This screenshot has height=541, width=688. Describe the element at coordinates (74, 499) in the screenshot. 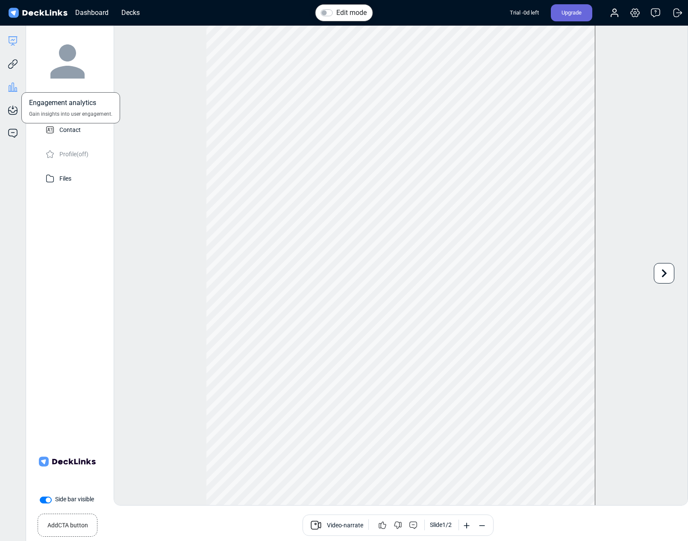

I see `label: Side bar visible` at that location.